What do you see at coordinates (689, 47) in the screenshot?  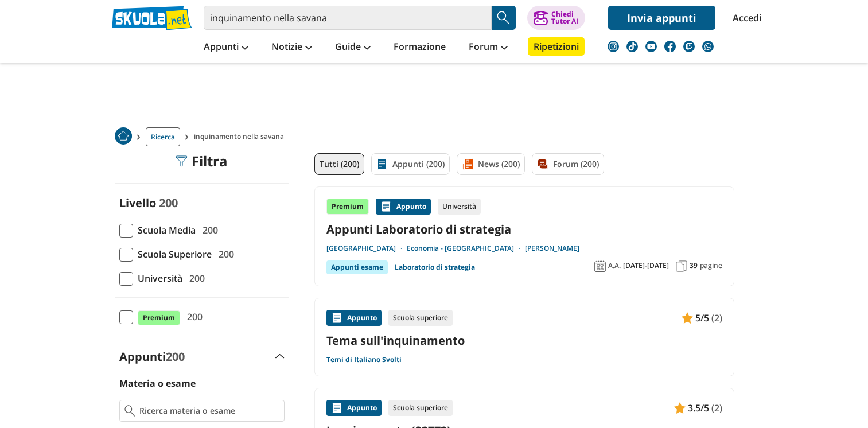 I see `img: twitch` at bounding box center [689, 47].